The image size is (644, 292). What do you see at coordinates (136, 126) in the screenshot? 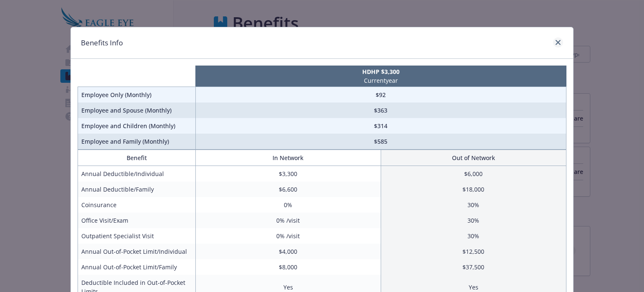
I see `td: Employee and Children (Monthly)` at bounding box center [136, 126].